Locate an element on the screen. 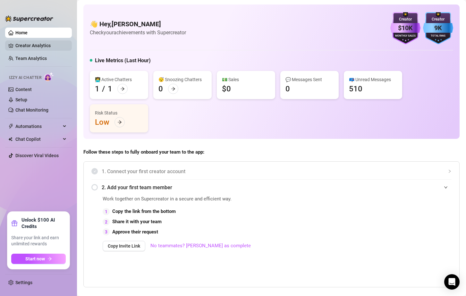 Image resolution: width=466 pixels, height=296 pixels. div: 2 is located at coordinates (106, 222).